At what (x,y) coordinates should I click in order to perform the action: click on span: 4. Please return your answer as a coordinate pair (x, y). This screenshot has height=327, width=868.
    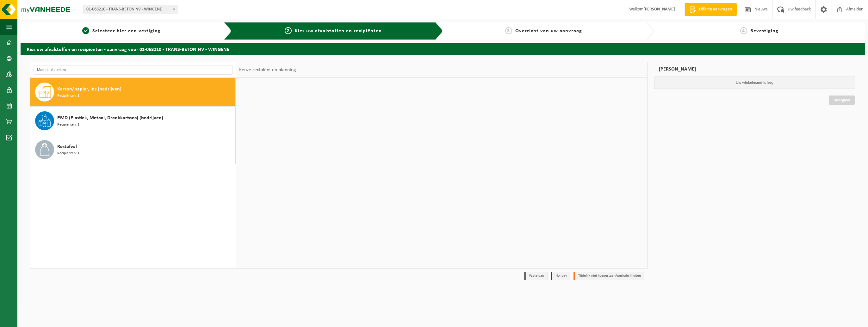
    Looking at the image, I should click on (744, 31).